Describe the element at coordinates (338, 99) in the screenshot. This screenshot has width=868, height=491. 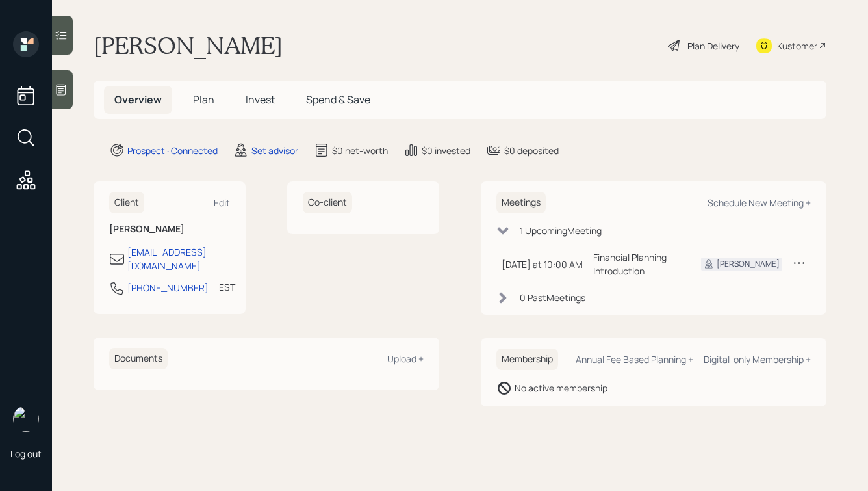
I see `span: Spend & Save` at that location.